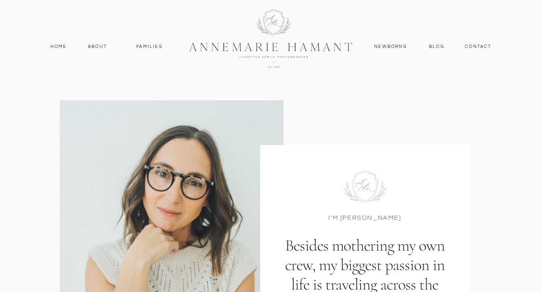 The image size is (542, 292). What do you see at coordinates (390, 47) in the screenshot?
I see `nav: Newborns` at bounding box center [390, 47].